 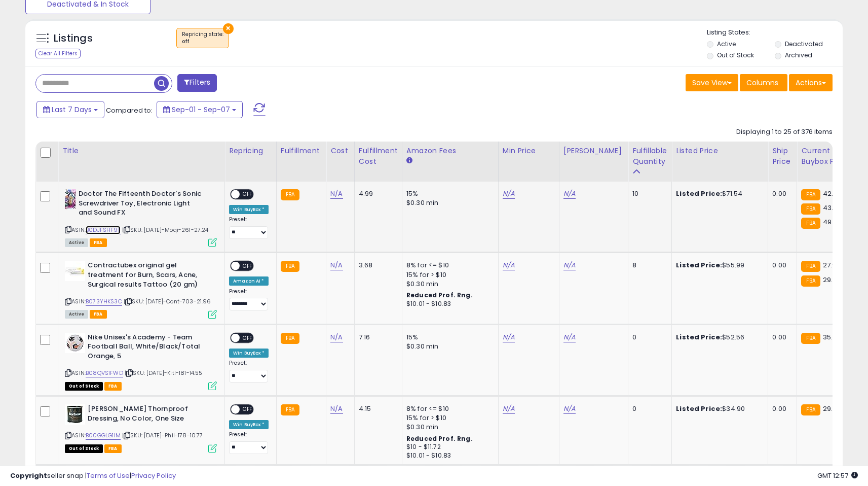 I want to click on a: B08QVS1FWD, so click(x=105, y=373).